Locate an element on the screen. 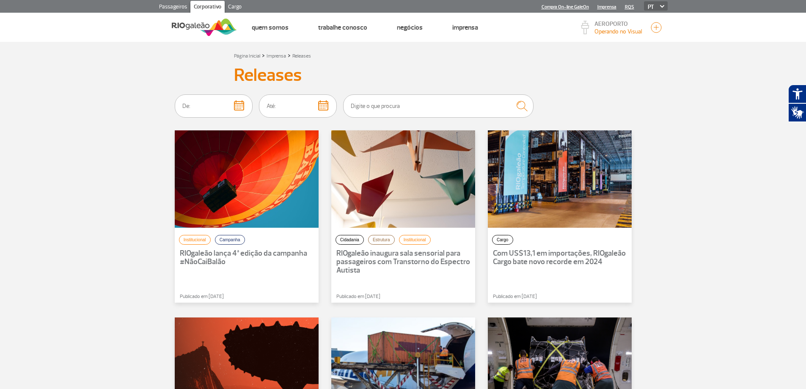  p: RIOgaleão lança 4ª edição da campanha #NãoCaiBalão is located at coordinates (247, 258).